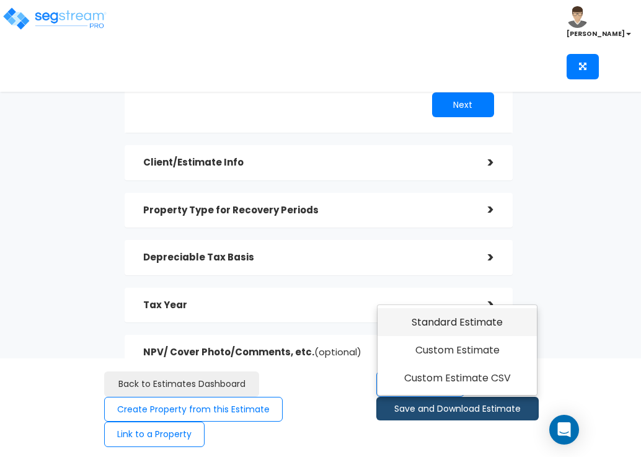  What do you see at coordinates (564, 429) in the screenshot?
I see `div: Open Intercom Messenger` at bounding box center [564, 429].